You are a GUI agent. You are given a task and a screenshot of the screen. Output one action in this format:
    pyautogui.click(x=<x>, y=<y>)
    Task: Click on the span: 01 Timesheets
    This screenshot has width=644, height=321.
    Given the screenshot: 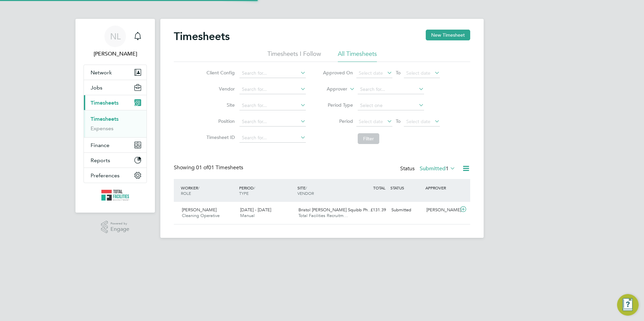 What is the action you would take?
    pyautogui.click(x=220, y=168)
    